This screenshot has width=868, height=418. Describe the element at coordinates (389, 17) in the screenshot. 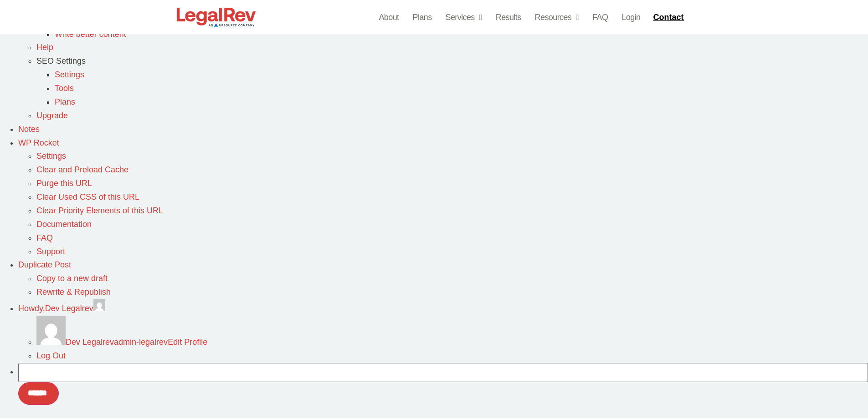

I see `a: About` at that location.